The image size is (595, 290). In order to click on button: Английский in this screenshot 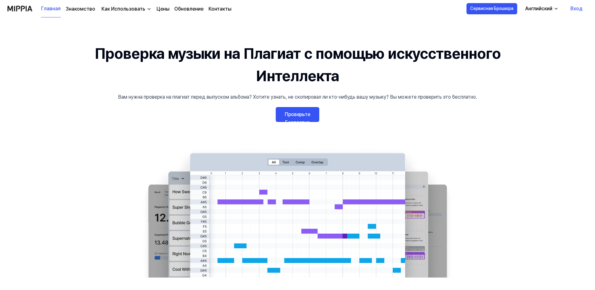, I will do `click(541, 9)`.